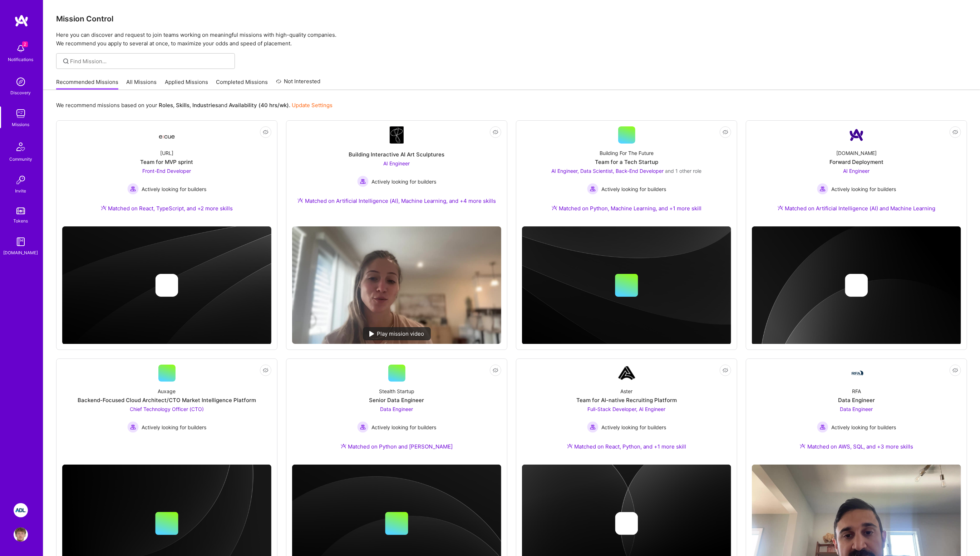 The height and width of the screenshot is (556, 980). I want to click on div: Aster, so click(627, 391).